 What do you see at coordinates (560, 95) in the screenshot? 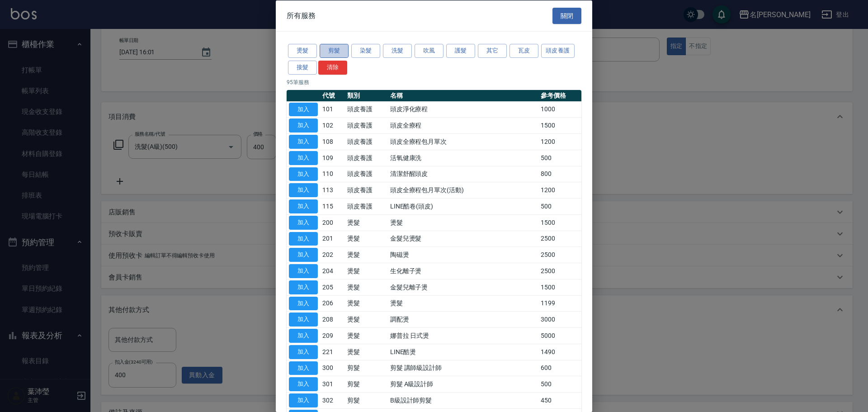
I see `th: 參考價格` at bounding box center [560, 95].